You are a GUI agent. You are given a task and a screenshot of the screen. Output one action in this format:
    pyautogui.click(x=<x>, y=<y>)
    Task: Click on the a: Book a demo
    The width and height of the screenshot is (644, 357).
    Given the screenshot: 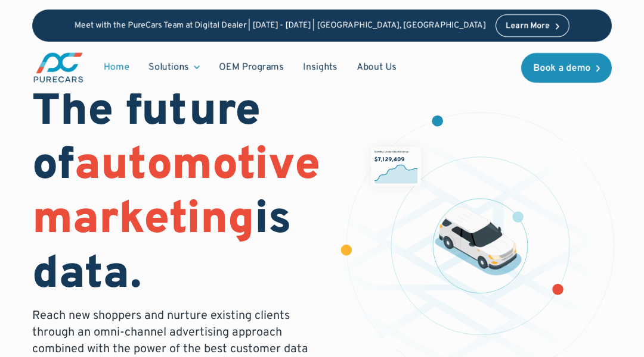 What is the action you would take?
    pyautogui.click(x=566, y=68)
    